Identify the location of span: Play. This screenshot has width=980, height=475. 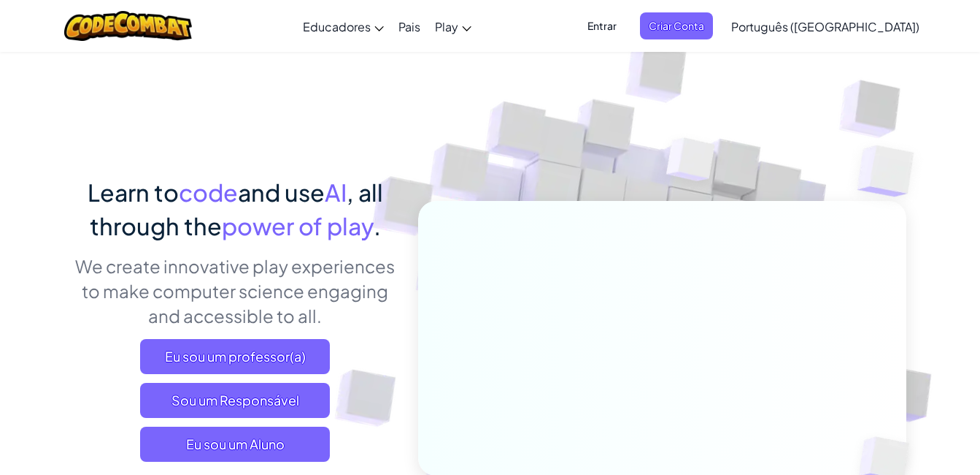
(447, 26).